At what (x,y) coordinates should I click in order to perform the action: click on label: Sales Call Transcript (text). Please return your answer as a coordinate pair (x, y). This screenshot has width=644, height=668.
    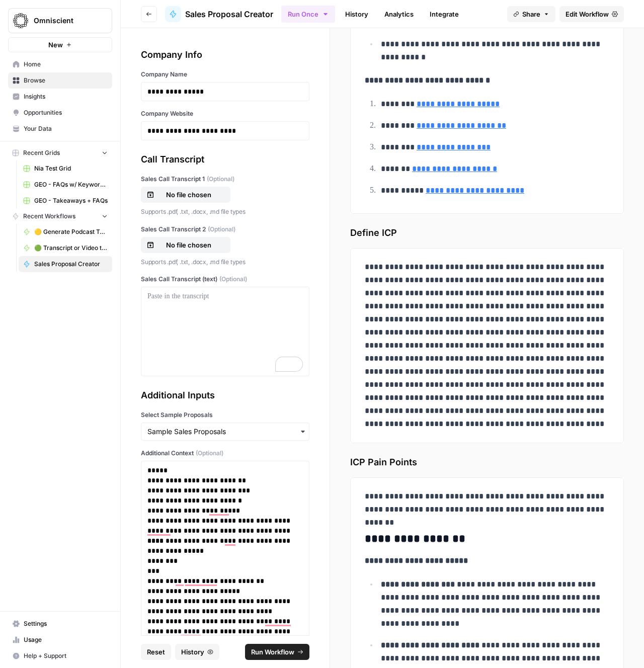
    Looking at the image, I should click on (225, 279).